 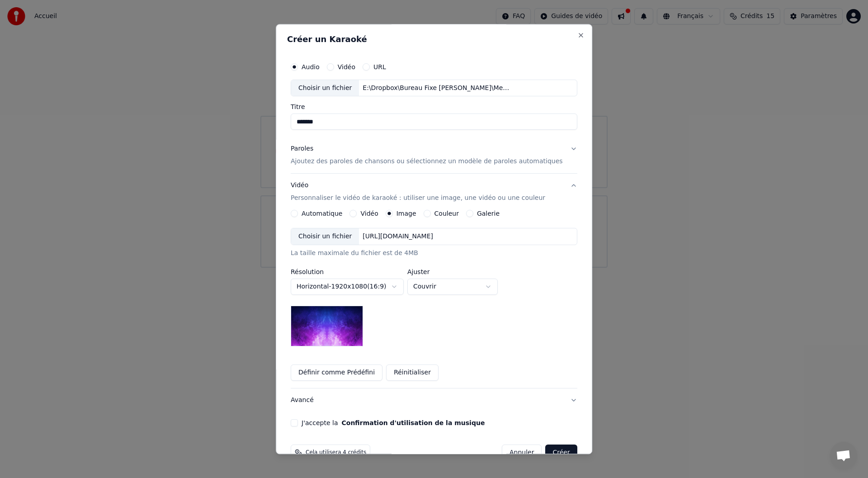 What do you see at coordinates (336, 454) in the screenshot?
I see `span: Cela utilisera 4 crédits` at bounding box center [336, 454].